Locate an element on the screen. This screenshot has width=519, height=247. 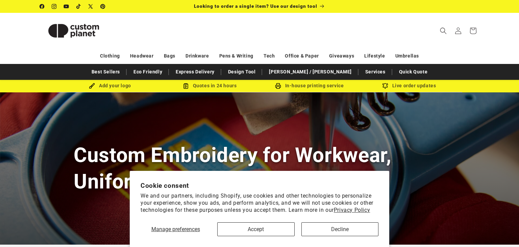
a: Tech is located at coordinates (269, 56).